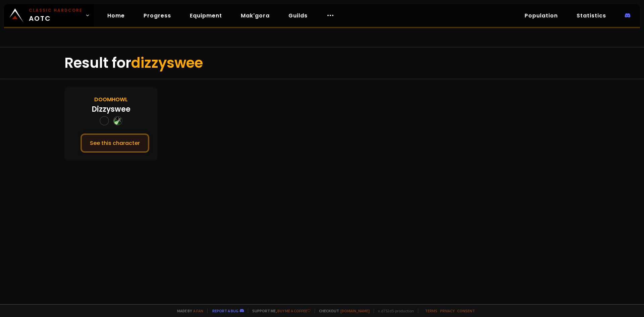  I want to click on a: Buy me a coffee, so click(294, 311).